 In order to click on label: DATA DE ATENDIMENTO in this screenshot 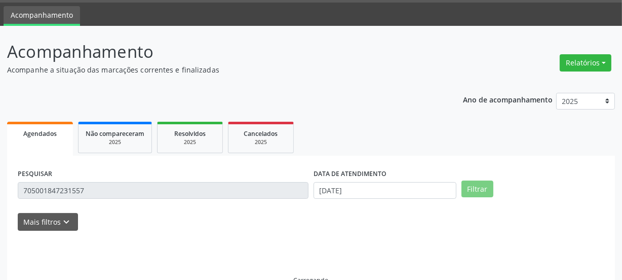, I will do `click(350, 174)`.